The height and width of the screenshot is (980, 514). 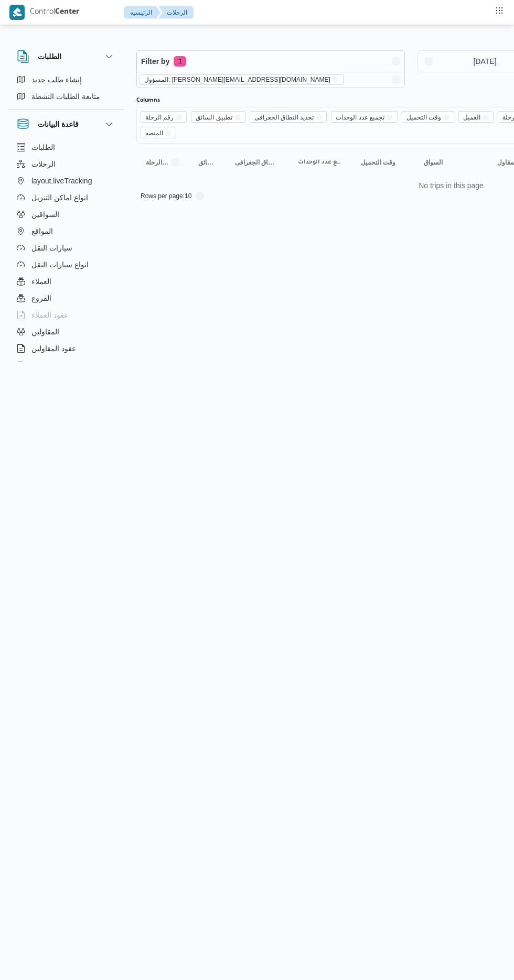 I want to click on span: 1 active filters, so click(x=180, y=61).